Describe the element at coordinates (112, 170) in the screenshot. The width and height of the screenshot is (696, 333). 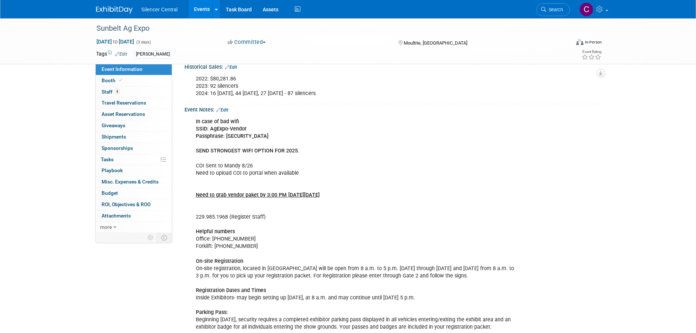
I see `span: Playbook` at that location.